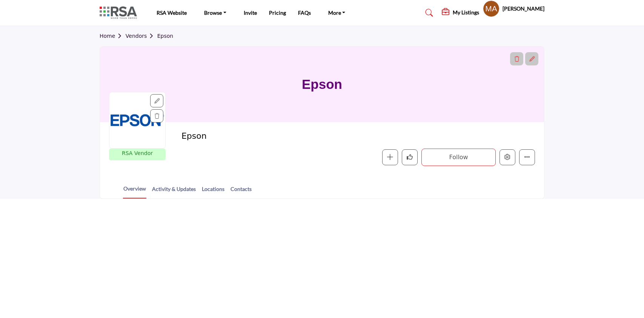 The width and height of the screenshot is (644, 318). Describe the element at coordinates (112, 36) in the screenshot. I see `a: Home` at that location.